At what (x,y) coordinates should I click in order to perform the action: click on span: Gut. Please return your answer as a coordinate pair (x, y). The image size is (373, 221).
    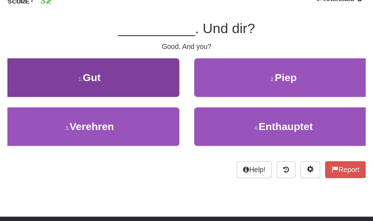
    Looking at the image, I should click on (92, 77).